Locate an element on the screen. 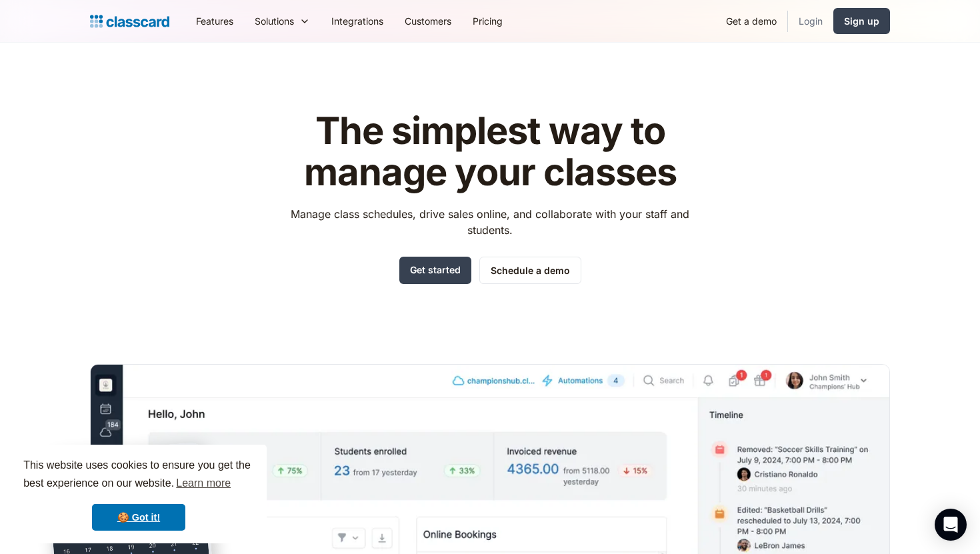  a: Customers is located at coordinates (428, 21).